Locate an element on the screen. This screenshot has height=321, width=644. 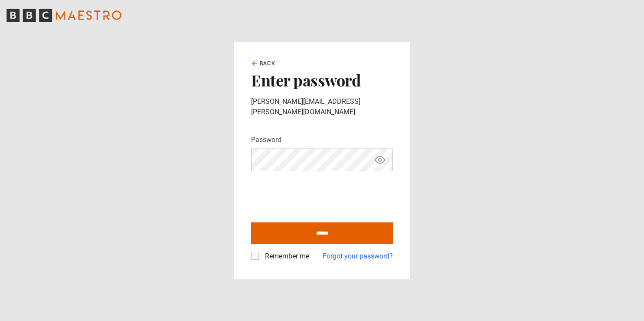
a: Back is located at coordinates (263, 63).